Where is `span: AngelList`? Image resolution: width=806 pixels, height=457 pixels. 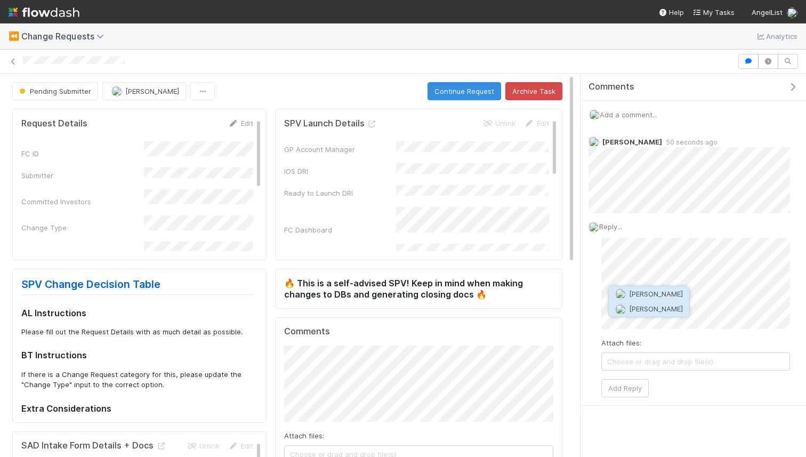
span: AngelList is located at coordinates (767, 12).